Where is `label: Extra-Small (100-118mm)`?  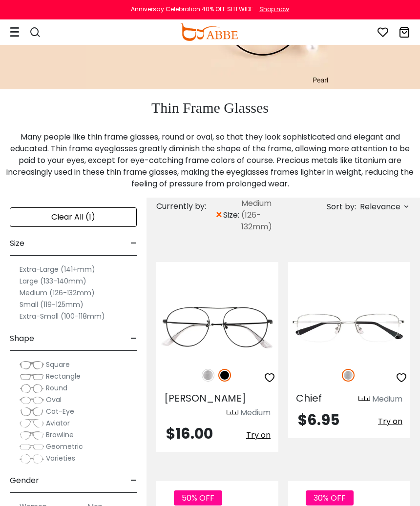
label: Extra-Small (100-118mm) is located at coordinates (62, 316).